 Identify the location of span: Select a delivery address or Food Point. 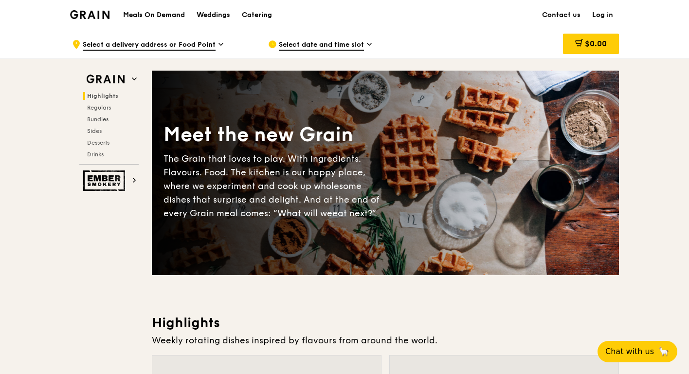
(149, 45).